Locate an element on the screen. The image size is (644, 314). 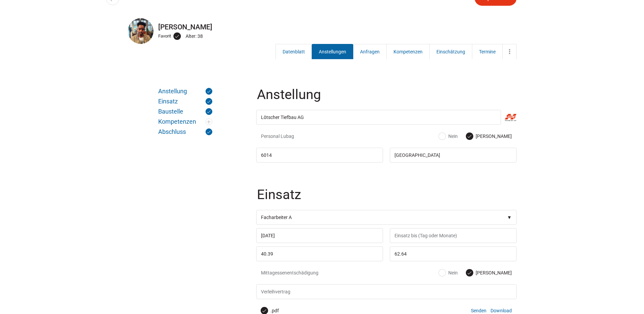
label: Lulay Hagos.pdf is located at coordinates (270, 311).